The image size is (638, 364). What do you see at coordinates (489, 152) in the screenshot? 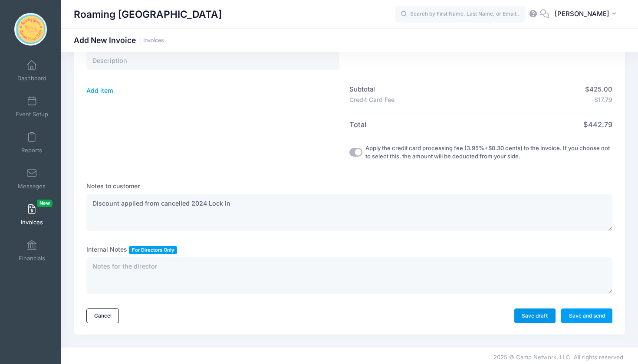
I see `label: Apply the credit card processing fee (3.95%+$0.30 cents) to the invoice. If you choose not to sel...` at bounding box center [489, 152].